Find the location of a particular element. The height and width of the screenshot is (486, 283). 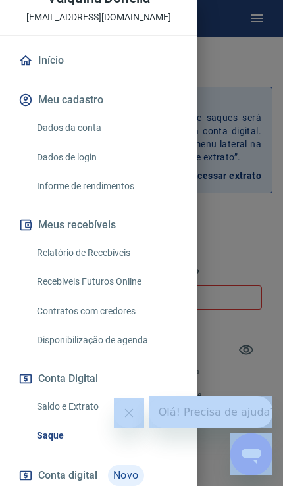

a: Saldo e Extrato is located at coordinates (107, 407).